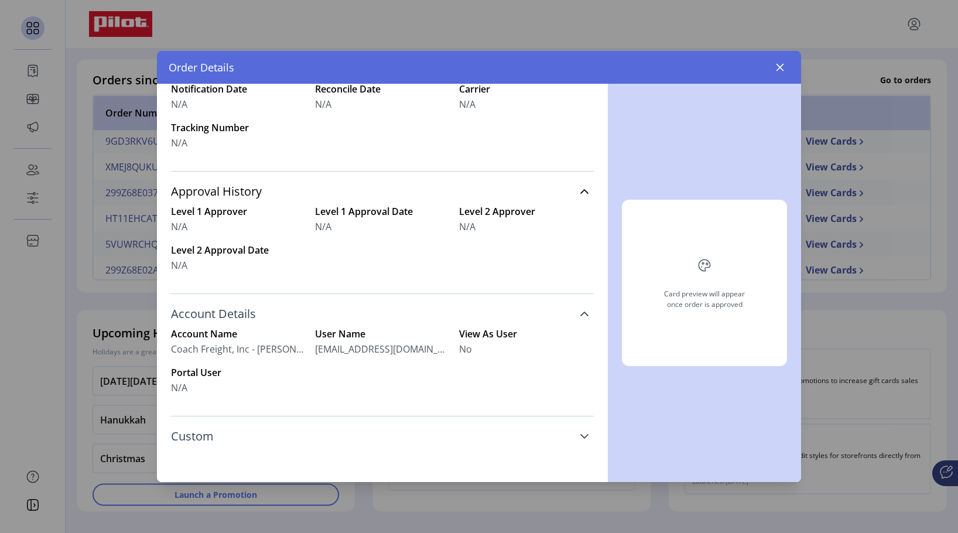 Image resolution: width=958 pixels, height=533 pixels. Describe the element at coordinates (383, 89) in the screenshot. I see `label: Reconcile Date` at that location.